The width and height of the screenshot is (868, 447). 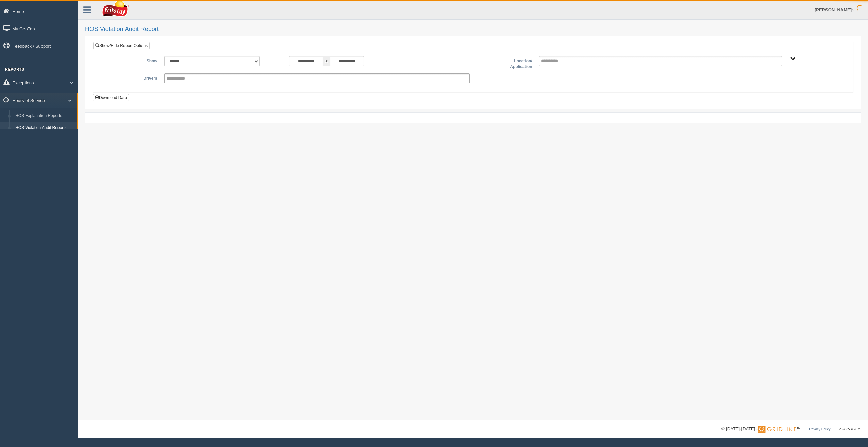 What do you see at coordinates (44, 116) in the screenshot?
I see `a: HOS Explanation Reports` at bounding box center [44, 116].